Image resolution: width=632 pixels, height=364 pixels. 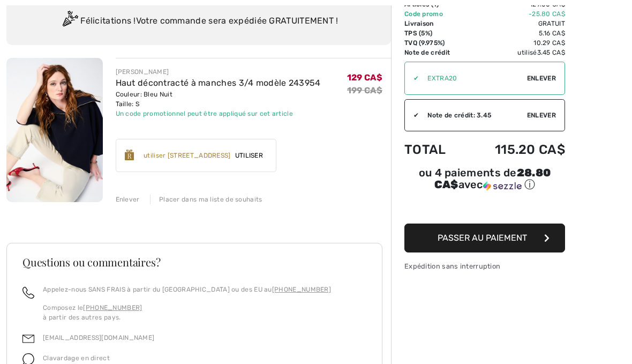 What do you see at coordinates (435, 43) in the screenshot?
I see `td: TVQ (9.975%)` at bounding box center [435, 43].